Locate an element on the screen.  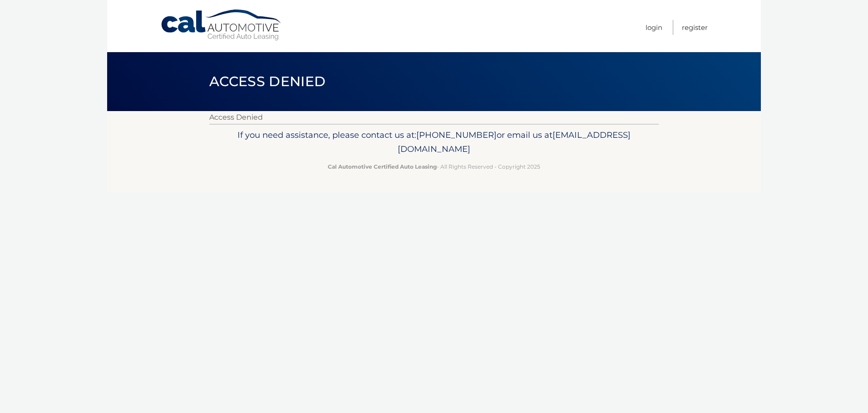
p: Access Denied is located at coordinates (434, 118).